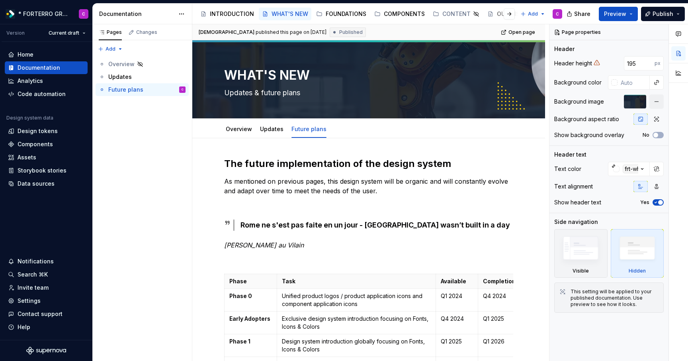  I want to click on a: Design tokens, so click(46, 131).